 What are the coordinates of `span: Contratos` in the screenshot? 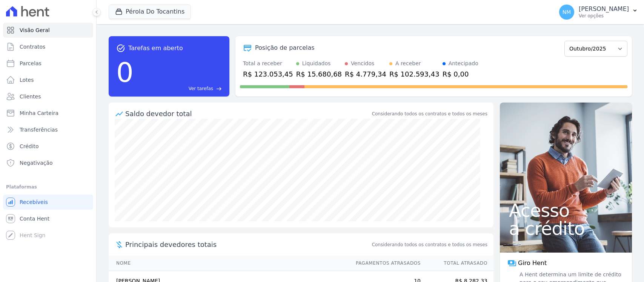 It's located at (33, 46).